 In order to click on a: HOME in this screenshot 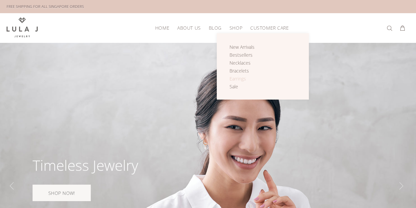, I will do `click(162, 28)`.